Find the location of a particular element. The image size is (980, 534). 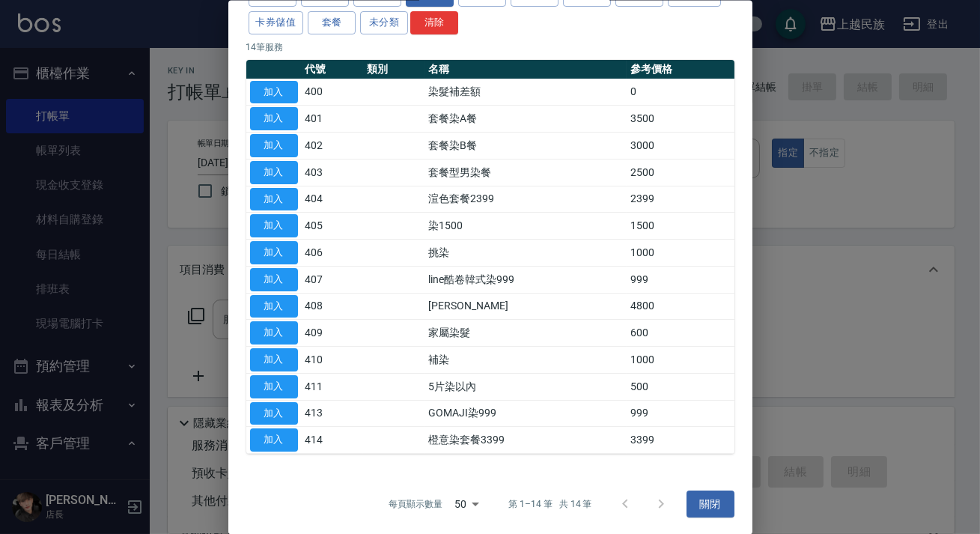

td: 3500 is located at coordinates (680, 119).